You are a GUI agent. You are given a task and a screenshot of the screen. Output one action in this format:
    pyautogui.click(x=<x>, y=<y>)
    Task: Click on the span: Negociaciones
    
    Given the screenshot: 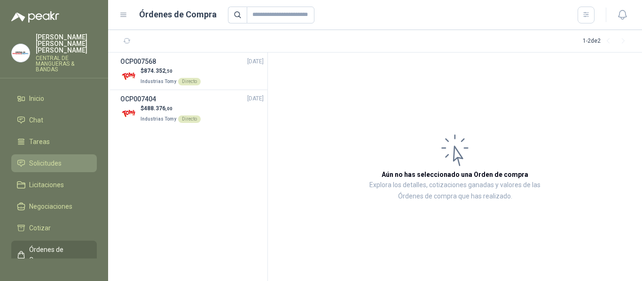 What is the action you would take?
    pyautogui.click(x=51, y=207)
    